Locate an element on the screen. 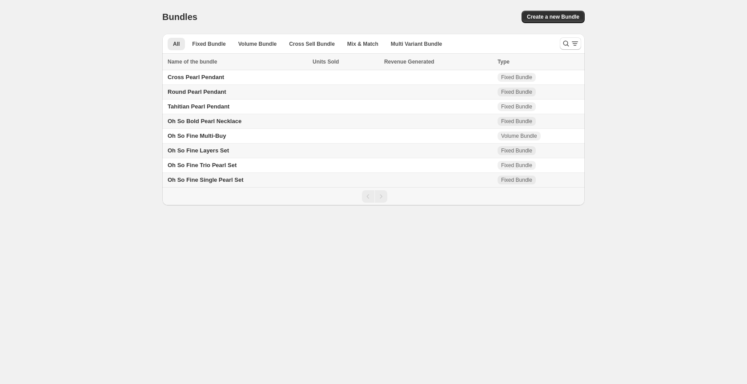  span: Create a new Bundle is located at coordinates (553, 17).